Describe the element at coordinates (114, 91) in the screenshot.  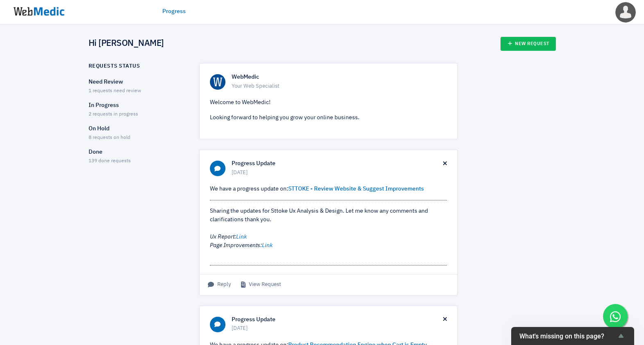
I see `span: 1 requests need review` at that location.